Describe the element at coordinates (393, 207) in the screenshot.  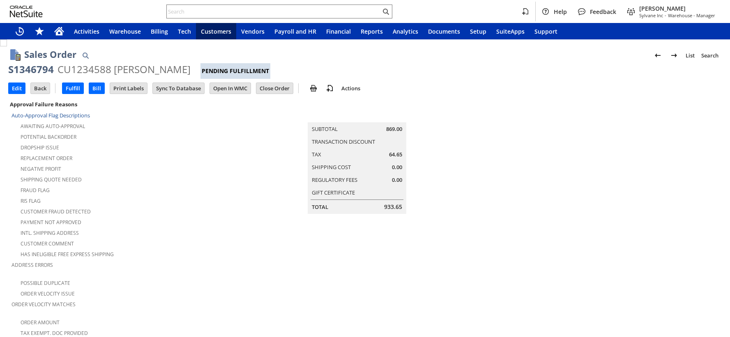
I see `span: 933.65` at that location.